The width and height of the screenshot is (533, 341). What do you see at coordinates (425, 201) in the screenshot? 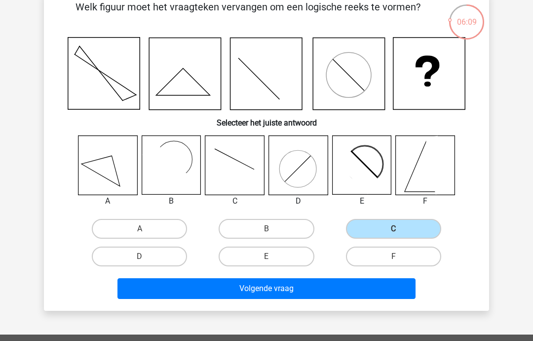
I see `div: F` at bounding box center [425, 201].